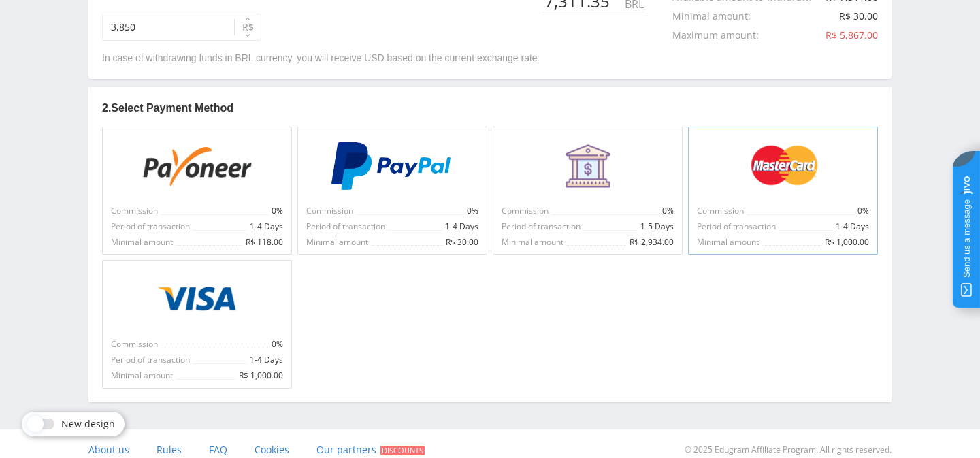 This screenshot has height=458, width=980. Describe the element at coordinates (262, 242) in the screenshot. I see `span: R$ 118.00` at that location.